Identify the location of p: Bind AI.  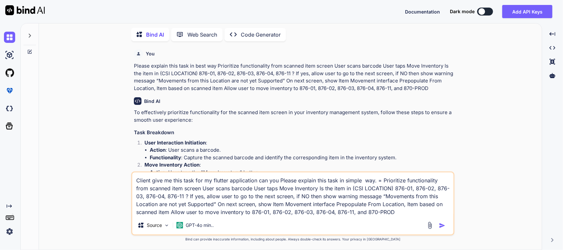
(155, 35).